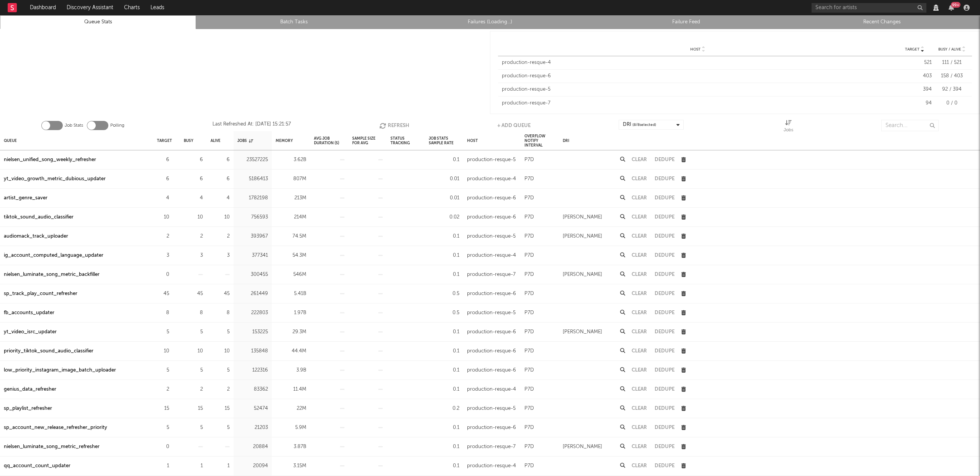 This screenshot has height=476, width=980. Describe the element at coordinates (686, 22) in the screenshot. I see `a: Failure Feed` at that location.